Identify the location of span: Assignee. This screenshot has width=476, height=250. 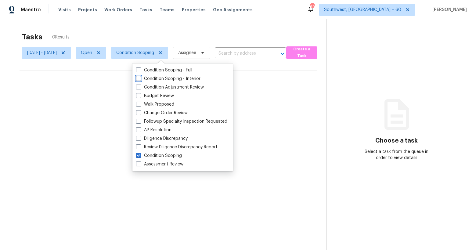
(187, 53).